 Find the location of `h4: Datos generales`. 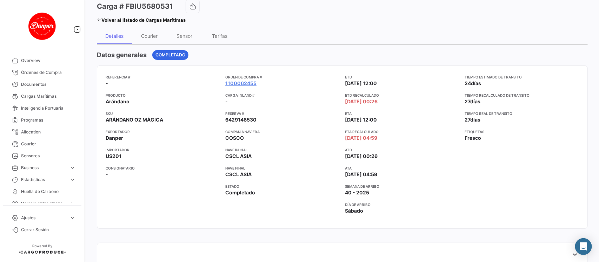

h4: Datos generales is located at coordinates (122, 55).